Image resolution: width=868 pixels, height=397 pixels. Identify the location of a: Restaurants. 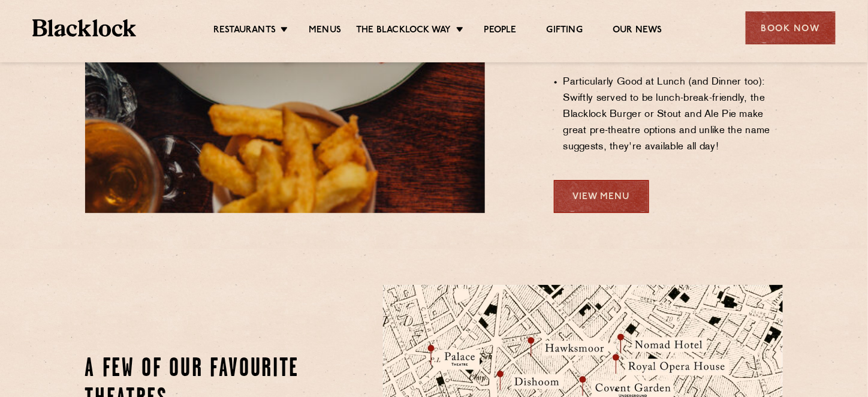
(245, 31).